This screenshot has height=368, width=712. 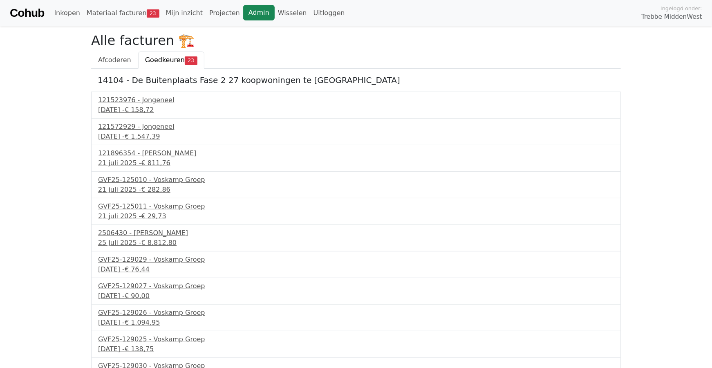 What do you see at coordinates (142, 322) in the screenshot?
I see `span: € 1.094,95` at bounding box center [142, 322].